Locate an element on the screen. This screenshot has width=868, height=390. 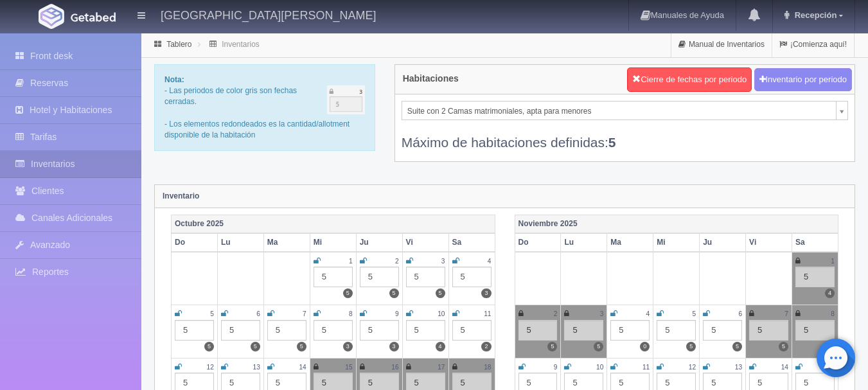
th: Noviembre 2025 is located at coordinates (676, 224).